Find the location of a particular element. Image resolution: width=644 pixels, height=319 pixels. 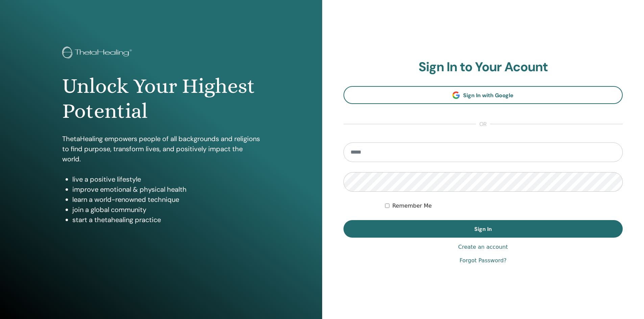

li: improve emotional & physical health is located at coordinates (166, 189).